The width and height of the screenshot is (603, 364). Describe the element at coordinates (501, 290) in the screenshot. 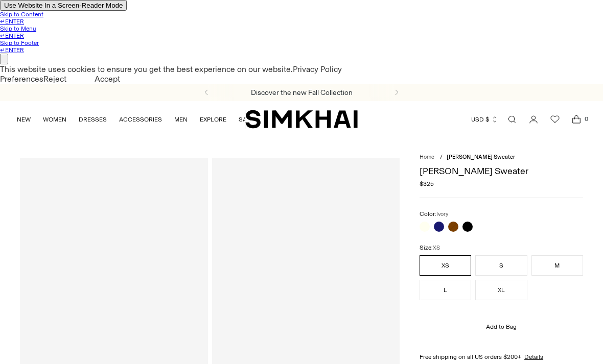

I see `button: XL` at that location.